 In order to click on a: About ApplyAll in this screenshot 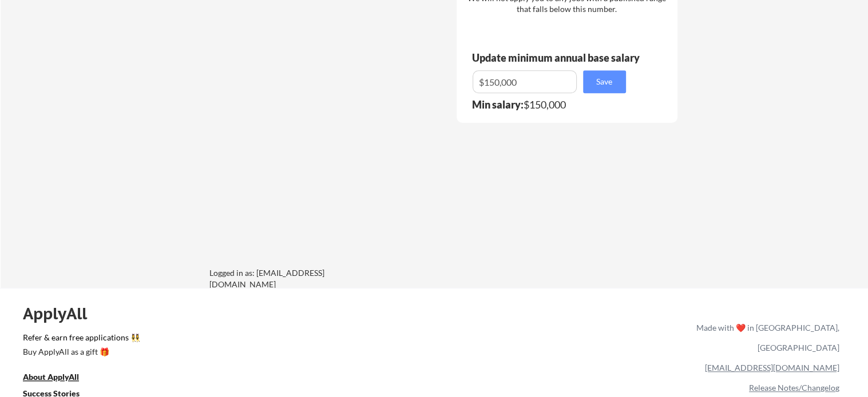, I will do `click(59, 378)`.